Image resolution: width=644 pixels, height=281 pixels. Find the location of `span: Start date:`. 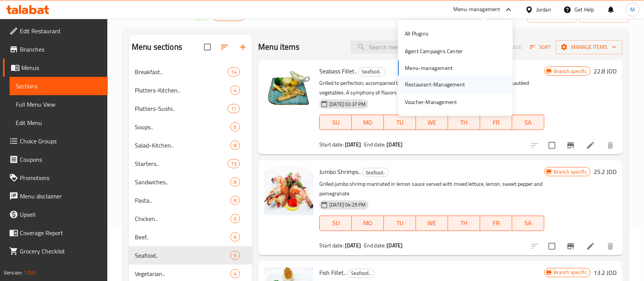

span: Start date: is located at coordinates (332, 144).